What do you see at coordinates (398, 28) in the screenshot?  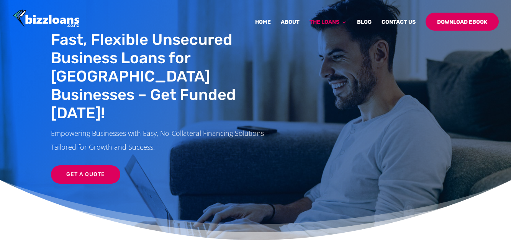 I see `a: Contact Us` at bounding box center [398, 28].